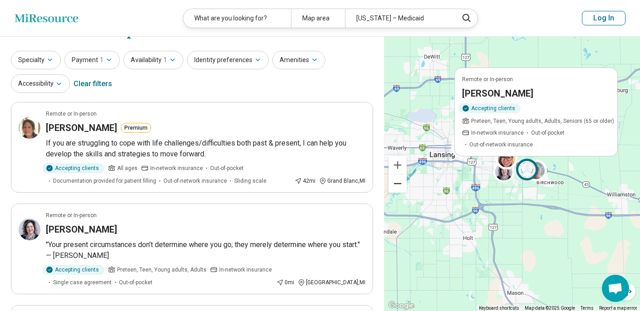 The height and width of the screenshot is (311, 640). I want to click on span: Sliding scale, so click(250, 181).